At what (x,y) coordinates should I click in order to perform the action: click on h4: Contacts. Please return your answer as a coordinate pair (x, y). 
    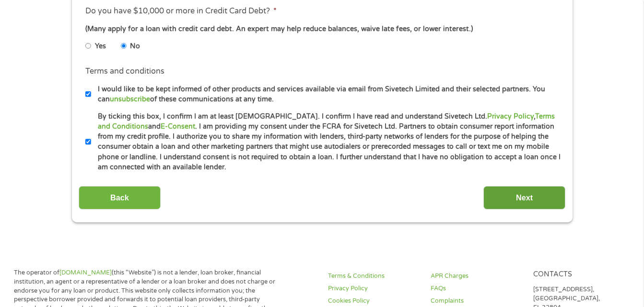
    Looking at the image, I should click on (578, 275).